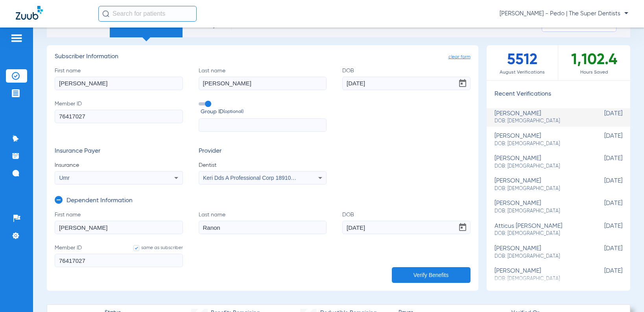 Image resolution: width=644 pixels, height=312 pixels. What do you see at coordinates (233, 112) in the screenshot?
I see `small: (optional)` at bounding box center [233, 112].